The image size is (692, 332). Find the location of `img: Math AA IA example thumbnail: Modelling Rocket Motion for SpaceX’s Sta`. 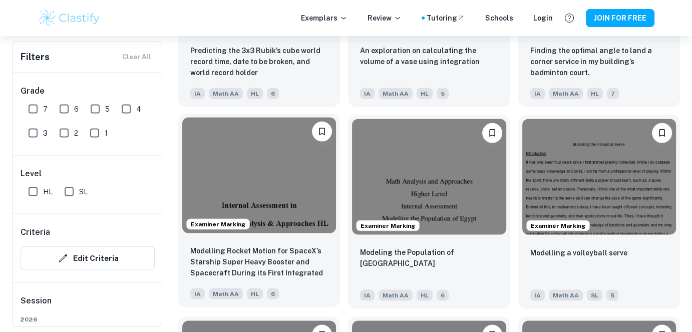

img: Math AA IA example thumbnail: Modelling Rocket Motion for SpaceX’s Sta is located at coordinates (259, 175).